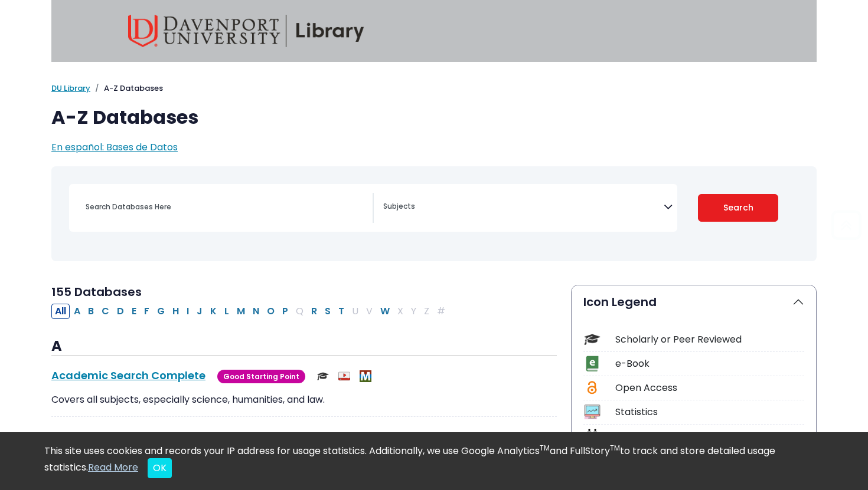 Image resolution: width=868 pixels, height=490 pixels. What do you see at coordinates (710, 340) in the screenshot?
I see `div: Scholarly or Peer Reviewed` at bounding box center [710, 340].